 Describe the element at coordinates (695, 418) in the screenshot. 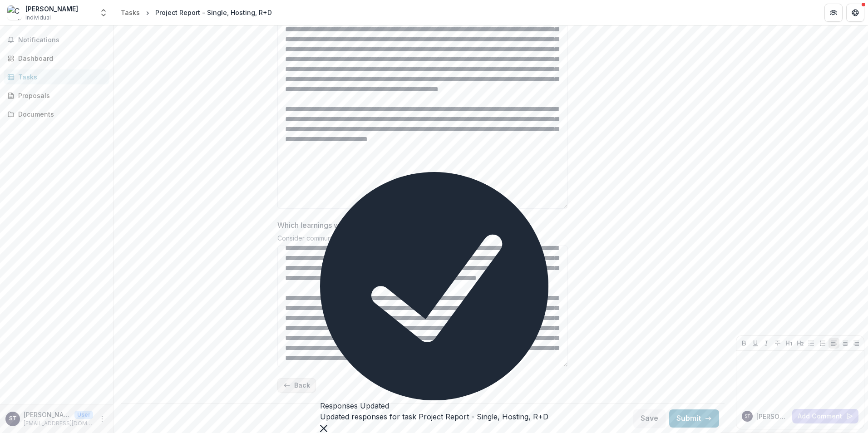

I see `button: Submit` at that location.